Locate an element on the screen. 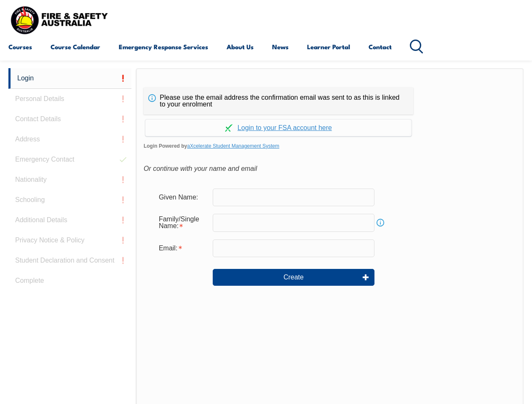 The height and width of the screenshot is (404, 532). a: Login is located at coordinates (70, 78).